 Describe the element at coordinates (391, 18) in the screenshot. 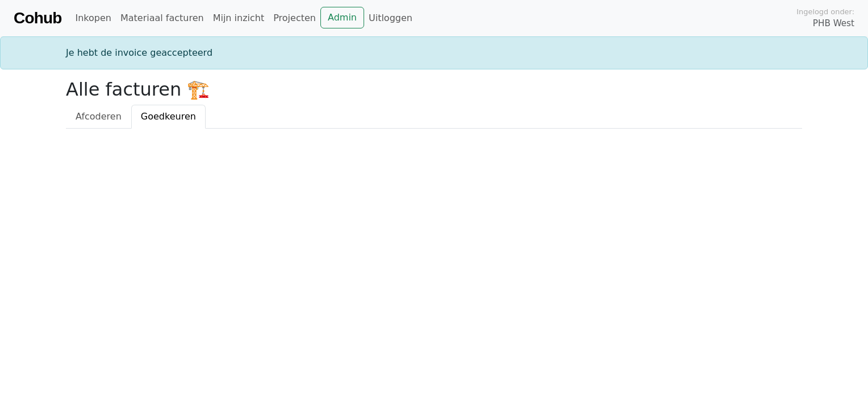

I see `a: Uitloggen` at that location.